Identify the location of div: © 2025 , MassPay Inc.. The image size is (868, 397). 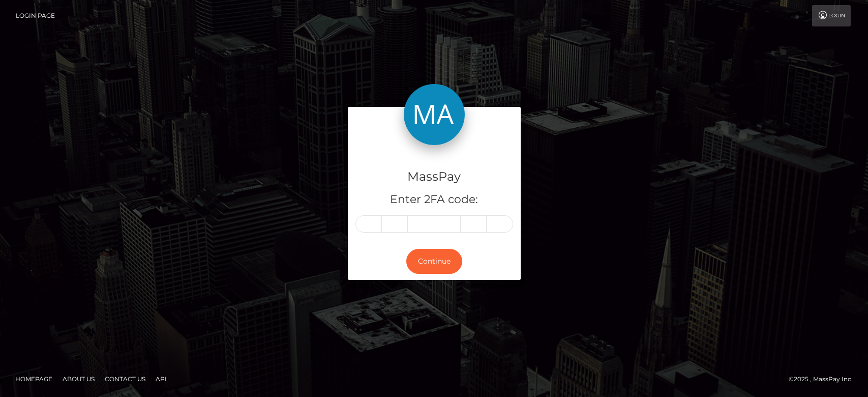
(825, 379).